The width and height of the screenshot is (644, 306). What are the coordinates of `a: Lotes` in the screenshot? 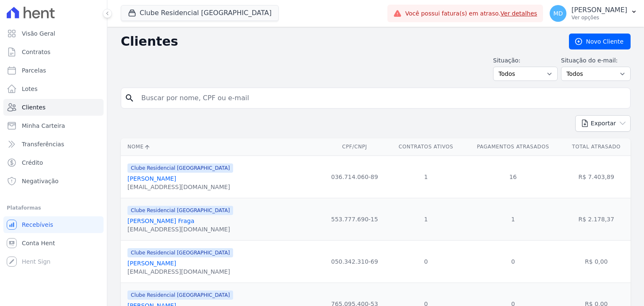 It's located at (53, 89).